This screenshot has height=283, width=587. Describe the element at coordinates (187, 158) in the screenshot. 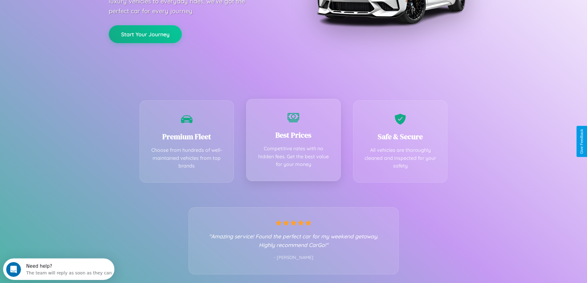

I see `p: Choose from hundreds of well-maintained vehicles from top brands` at that location.